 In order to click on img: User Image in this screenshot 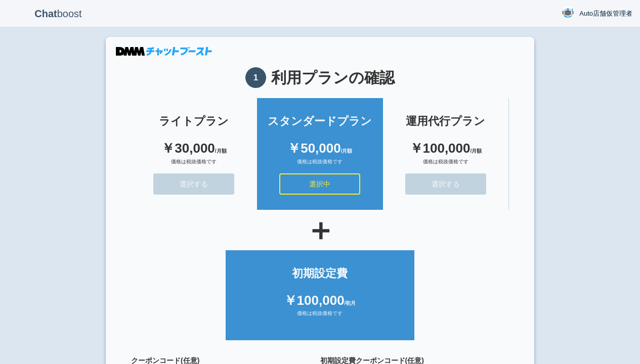, I will do `click(567, 12)`.